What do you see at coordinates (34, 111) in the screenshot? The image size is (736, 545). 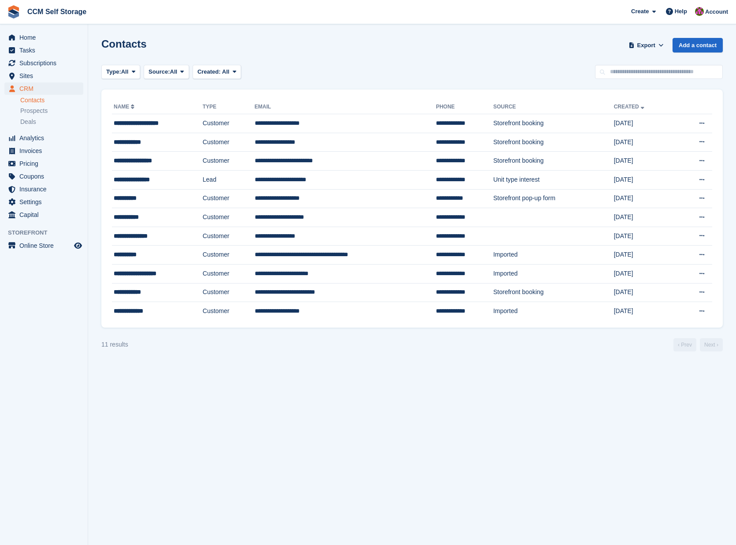 I see `span: Prospects` at bounding box center [34, 111].